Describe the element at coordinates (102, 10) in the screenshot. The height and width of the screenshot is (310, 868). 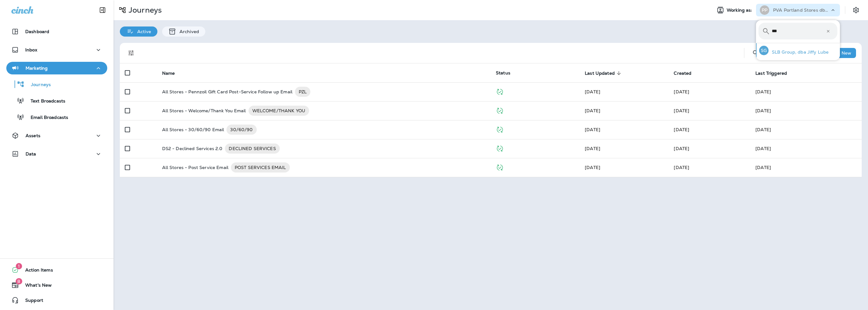
I see `button: Collapse Sidebar` at that location.